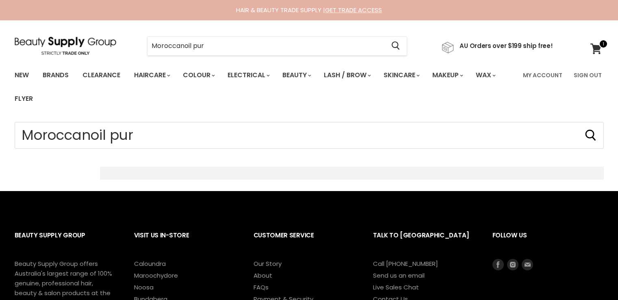  Describe the element at coordinates (485, 75) in the screenshot. I see `a: Wax` at that location.